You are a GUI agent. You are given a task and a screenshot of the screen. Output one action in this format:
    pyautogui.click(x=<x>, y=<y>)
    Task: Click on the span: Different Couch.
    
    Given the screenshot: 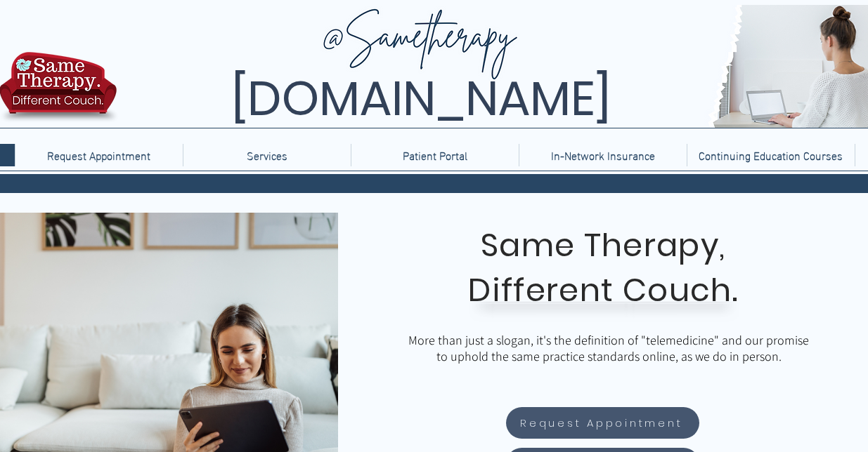 What is the action you would take?
    pyautogui.click(x=603, y=290)
    